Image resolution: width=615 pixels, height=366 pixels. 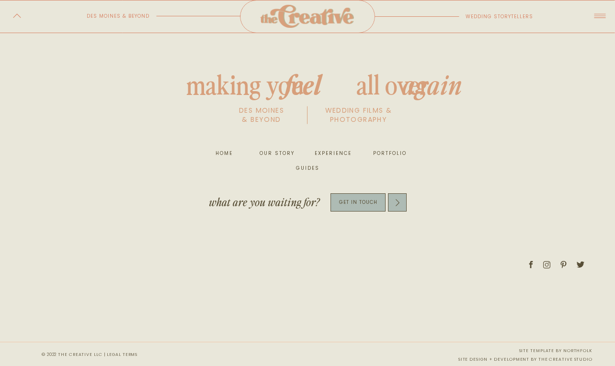 What do you see at coordinates (277, 153) in the screenshot?
I see `nav: our story` at bounding box center [277, 153].